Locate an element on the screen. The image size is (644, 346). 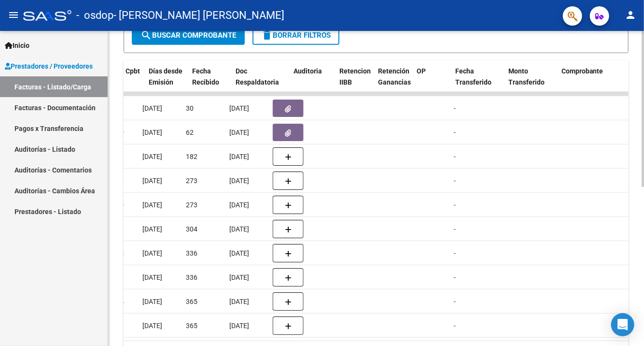
datatable-header-cell: Días desde Emisión is located at coordinates (167, 82).